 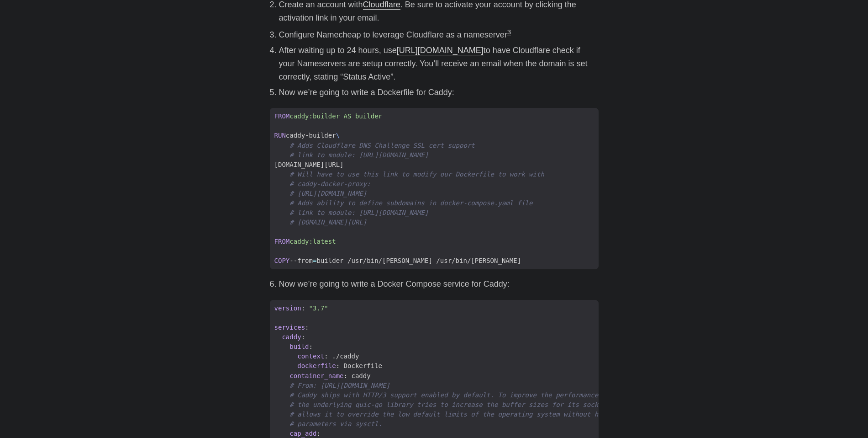 I want to click on span: cap_add, so click(x=303, y=433).